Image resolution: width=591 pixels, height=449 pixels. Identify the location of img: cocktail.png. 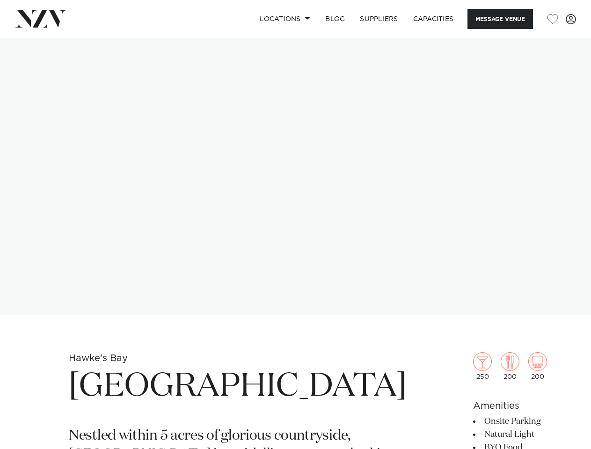
(482, 362).